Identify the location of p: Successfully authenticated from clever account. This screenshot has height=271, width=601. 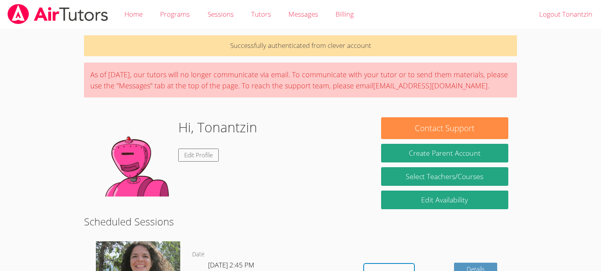
(301, 46).